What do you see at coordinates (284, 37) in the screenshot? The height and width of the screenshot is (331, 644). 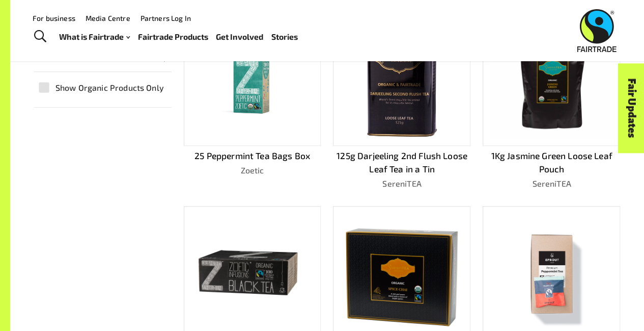 I see `a: Stories` at bounding box center [284, 37].